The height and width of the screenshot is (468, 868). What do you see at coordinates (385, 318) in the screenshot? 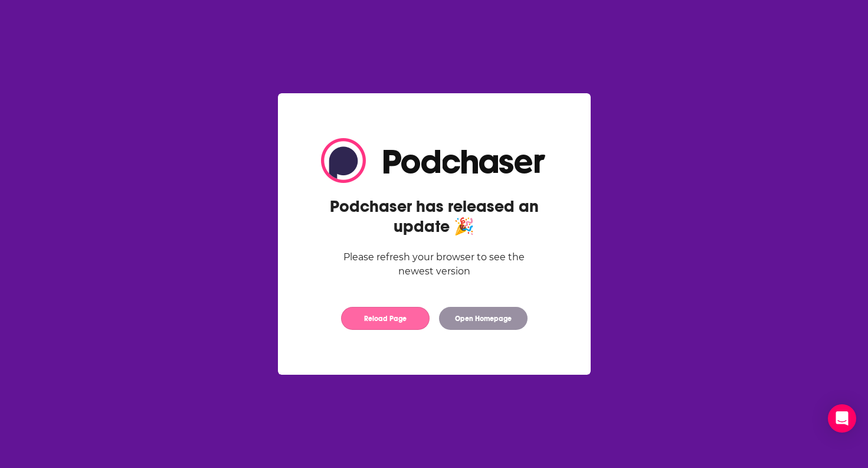
I see `button: Reload Page` at bounding box center [385, 318].